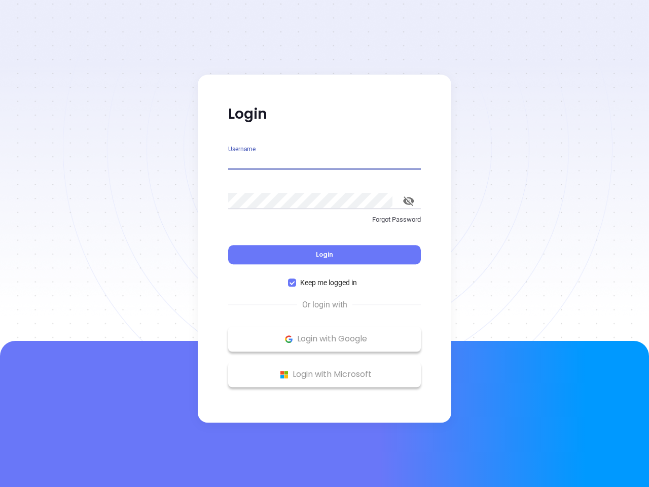  Describe the element at coordinates (325, 374) in the screenshot. I see `button: Microsoft Logo Login with Microsoft` at that location.